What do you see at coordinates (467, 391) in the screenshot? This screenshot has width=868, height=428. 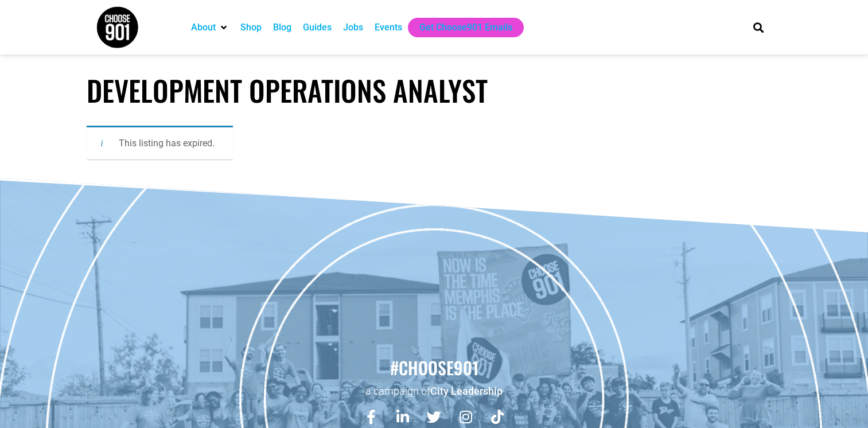 I see `a: City Leadership` at bounding box center [467, 391].